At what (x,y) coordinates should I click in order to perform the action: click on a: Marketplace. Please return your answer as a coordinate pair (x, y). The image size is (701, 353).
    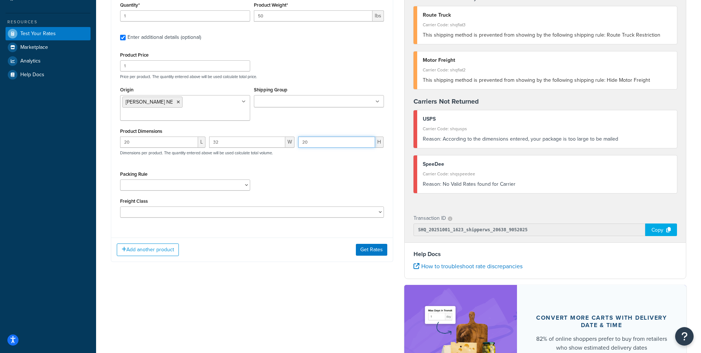
    Looking at the image, I should click on (48, 47).